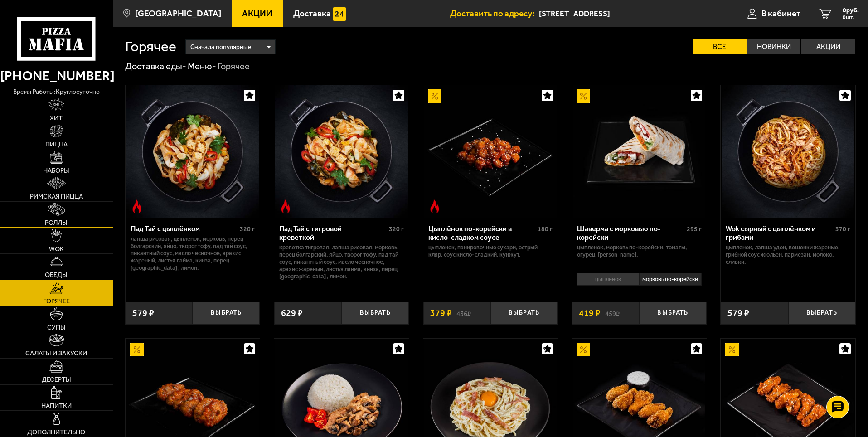 The image size is (868, 437). I want to click on span: Напитки, so click(56, 406).